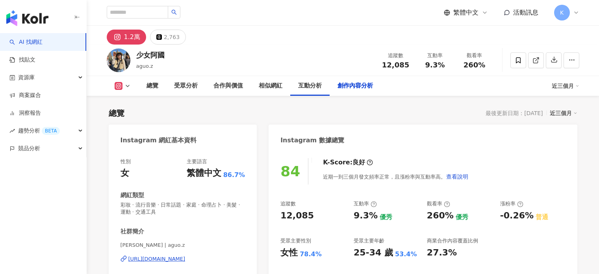 The image size is (599, 274). I want to click on span: 查看說明, so click(458, 177).